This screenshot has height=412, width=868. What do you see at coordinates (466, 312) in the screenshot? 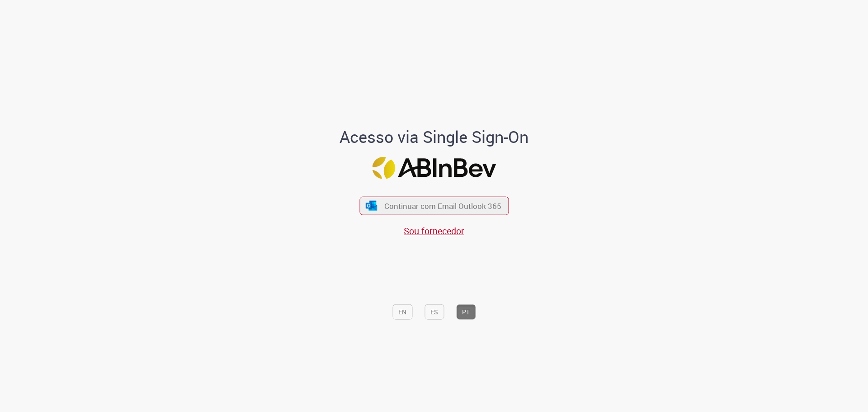
I see `button: PT` at bounding box center [466, 312].